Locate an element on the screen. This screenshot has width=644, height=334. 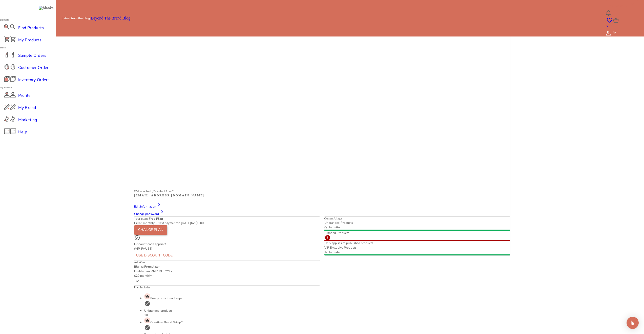
p: Discount code applied! is located at coordinates (227, 244).